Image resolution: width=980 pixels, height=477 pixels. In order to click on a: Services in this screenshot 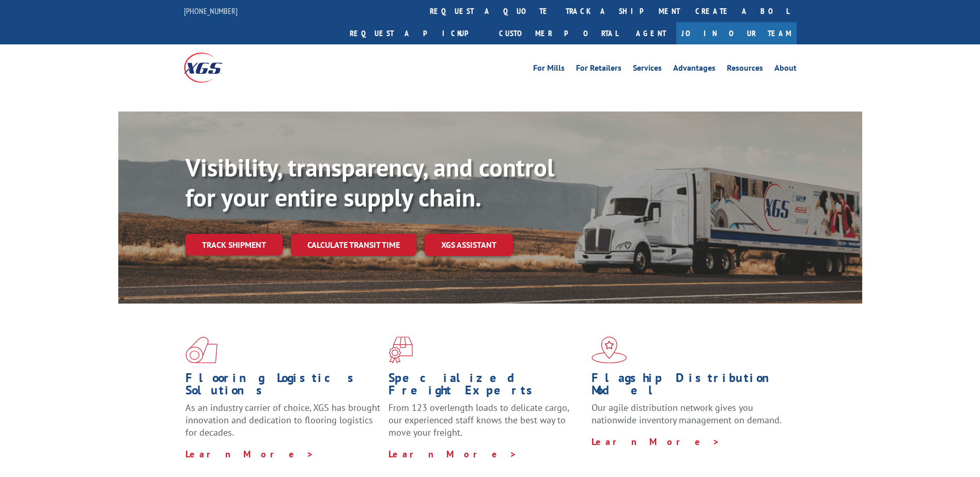, I will do `click(647, 69)`.